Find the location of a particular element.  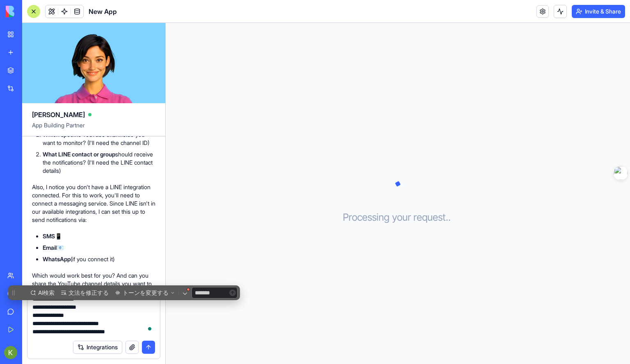

button: Integrations is located at coordinates (97, 347).